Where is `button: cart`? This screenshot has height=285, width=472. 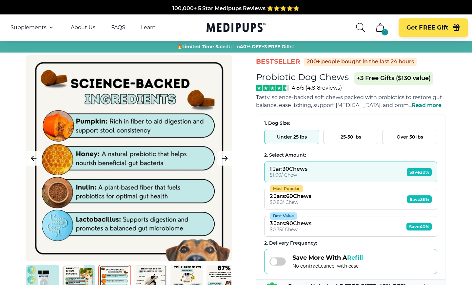 button: cart is located at coordinates (380, 28).